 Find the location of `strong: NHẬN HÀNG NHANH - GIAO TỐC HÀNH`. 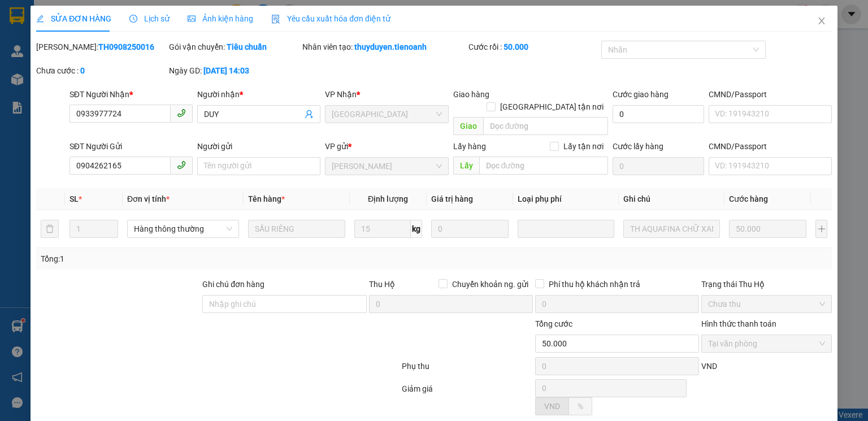

strong: NHẬN HÀNG NHANH - GIAO TỐC HÀNH is located at coordinates (100, 22).